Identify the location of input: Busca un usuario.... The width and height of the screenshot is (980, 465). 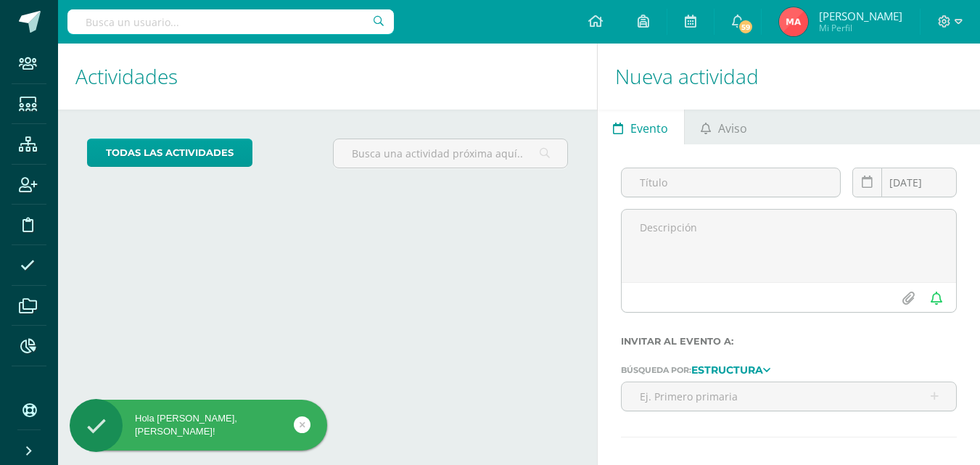
(231, 22).